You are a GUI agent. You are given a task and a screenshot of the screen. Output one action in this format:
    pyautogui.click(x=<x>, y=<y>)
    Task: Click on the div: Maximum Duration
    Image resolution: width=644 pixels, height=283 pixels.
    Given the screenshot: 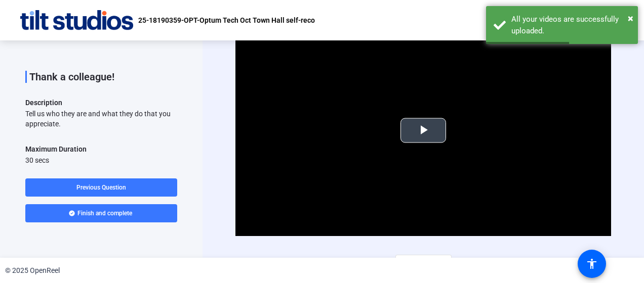 What is the action you would take?
    pyautogui.click(x=56, y=149)
    